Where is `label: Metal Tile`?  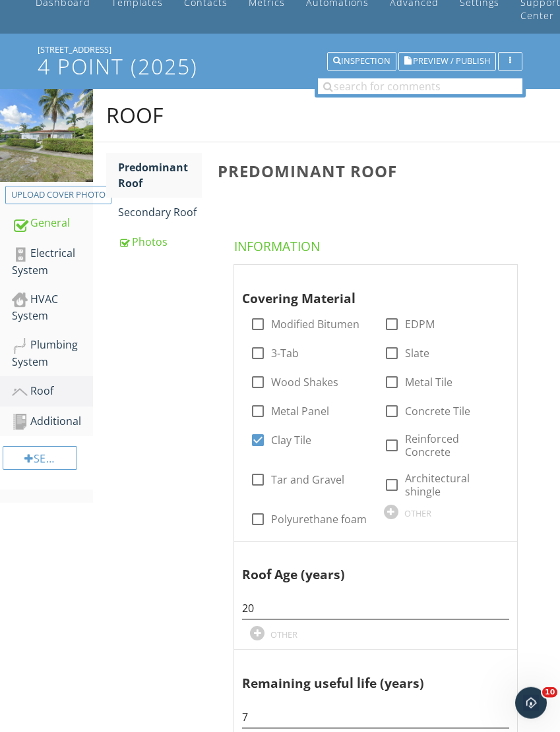
label: Metal Tile is located at coordinates (428, 382).